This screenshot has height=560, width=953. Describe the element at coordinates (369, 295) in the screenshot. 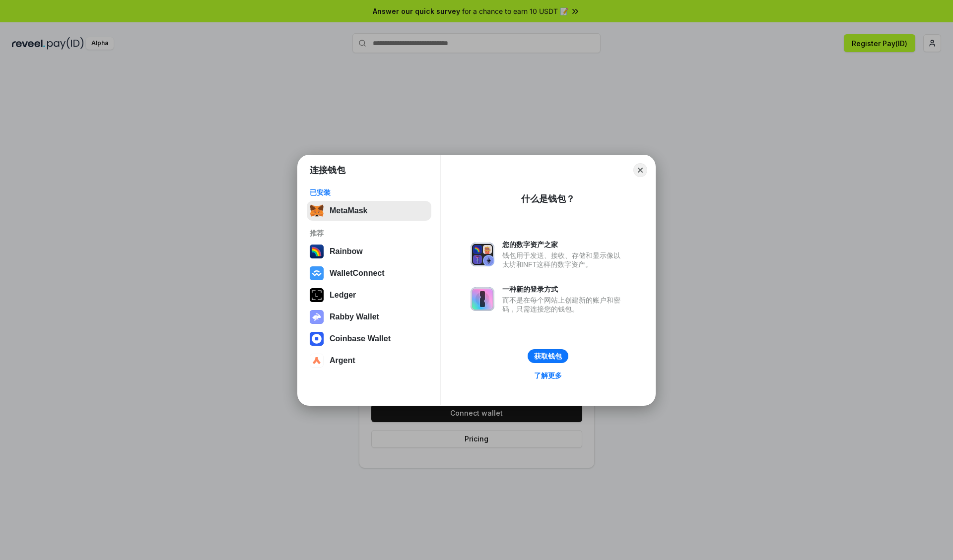

I see `button: Ledger` at that location.